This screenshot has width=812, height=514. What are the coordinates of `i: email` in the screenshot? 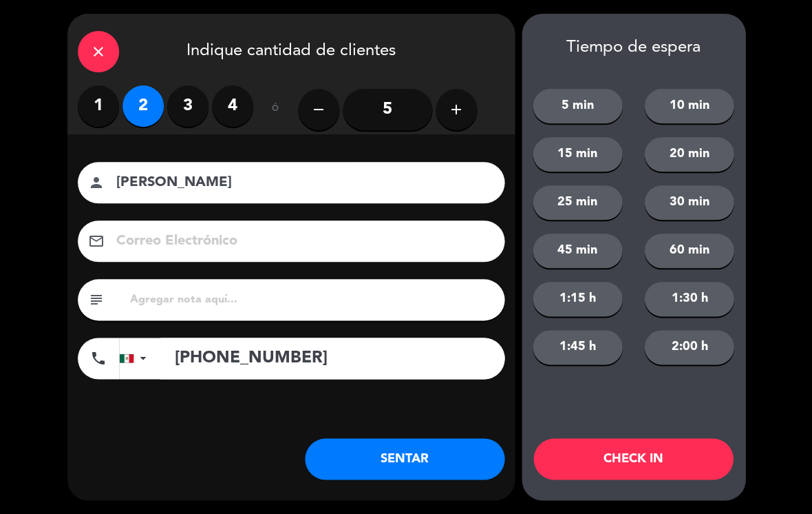 It's located at (97, 241).